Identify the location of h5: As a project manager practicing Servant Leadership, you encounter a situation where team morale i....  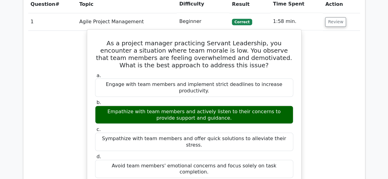
(194, 54).